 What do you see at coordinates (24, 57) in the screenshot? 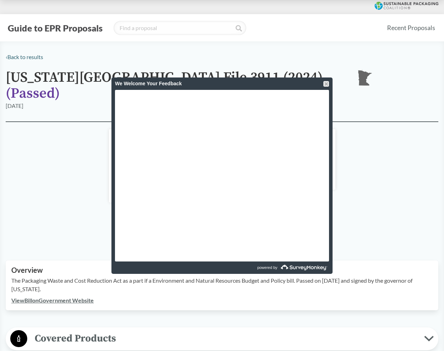
I see `a: ‹Back to results` at bounding box center [24, 57].